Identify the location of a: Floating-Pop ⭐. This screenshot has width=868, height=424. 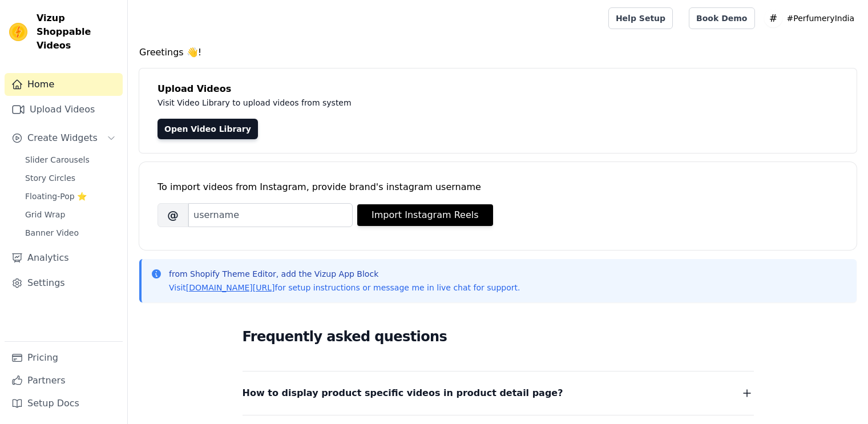
(70, 197).